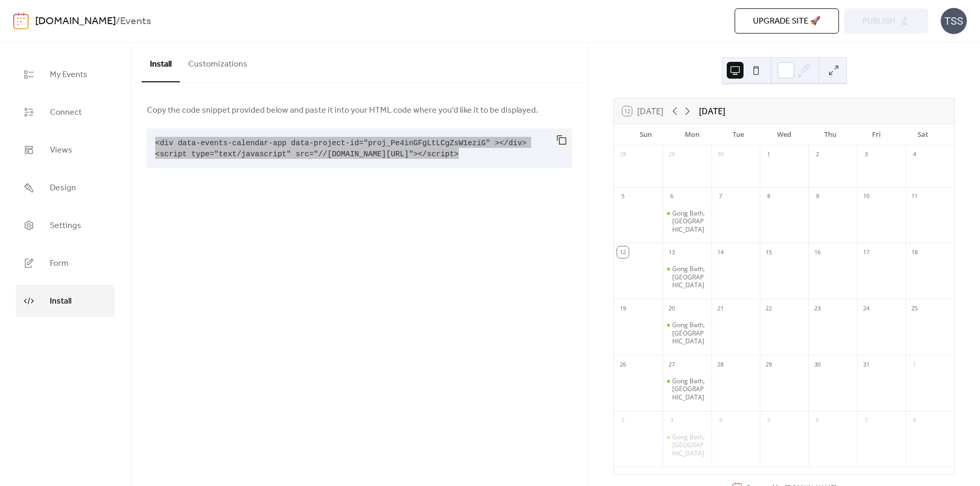 This screenshot has height=486, width=980. What do you see at coordinates (65, 113) in the screenshot?
I see `a: Connect` at bounding box center [65, 113].